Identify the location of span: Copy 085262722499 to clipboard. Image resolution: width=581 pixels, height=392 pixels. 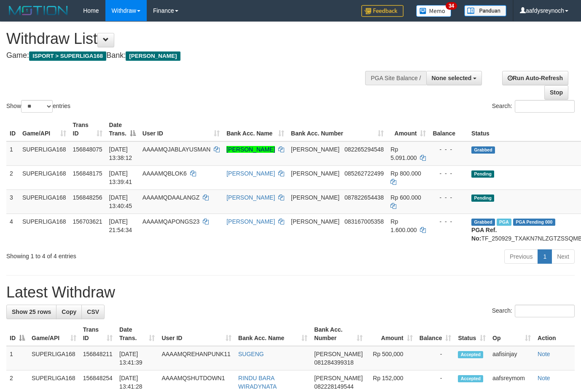
(364, 173).